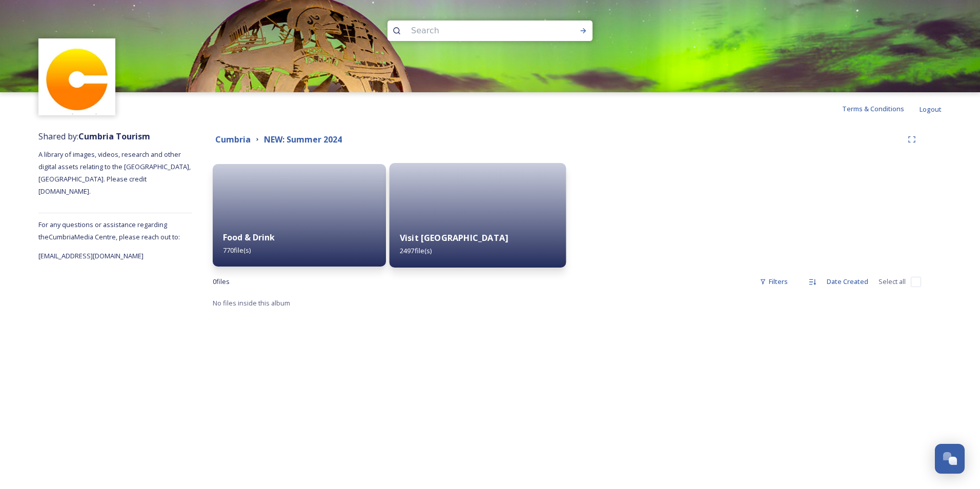 The height and width of the screenshot is (489, 980). I want to click on span: 770 file(s), so click(237, 251).